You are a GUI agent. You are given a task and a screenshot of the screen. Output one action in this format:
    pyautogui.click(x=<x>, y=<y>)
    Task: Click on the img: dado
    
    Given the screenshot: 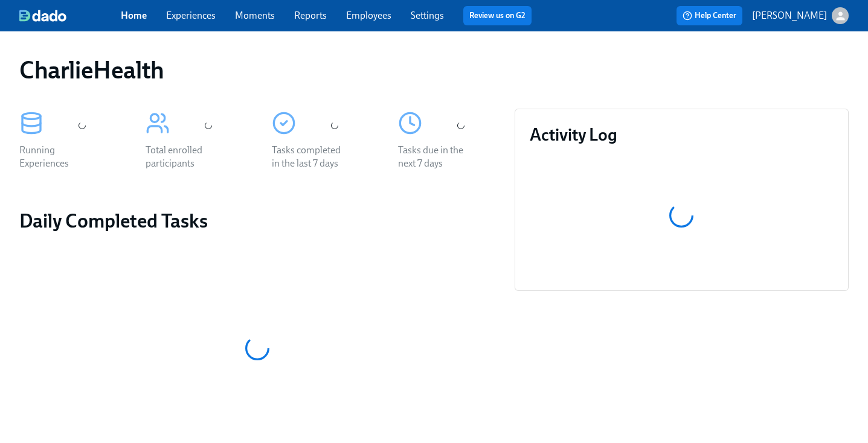 What is the action you would take?
    pyautogui.click(x=43, y=15)
    